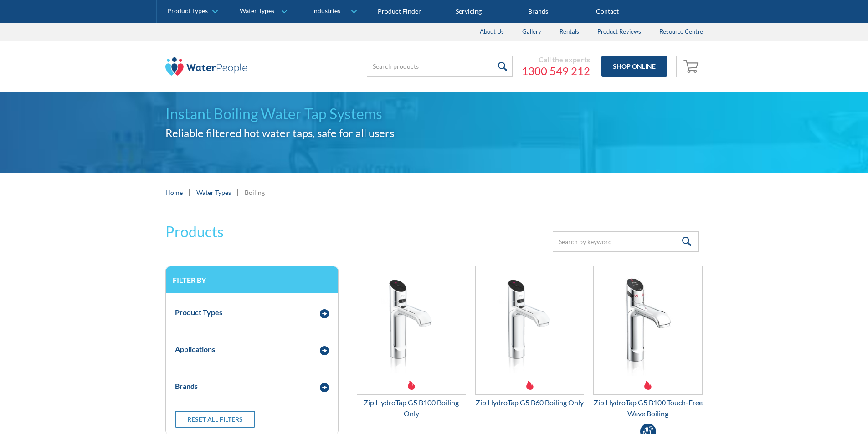 This screenshot has width=868, height=434. I want to click on h2: Reliable filtered hot water taps, safe for all users, so click(434, 133).